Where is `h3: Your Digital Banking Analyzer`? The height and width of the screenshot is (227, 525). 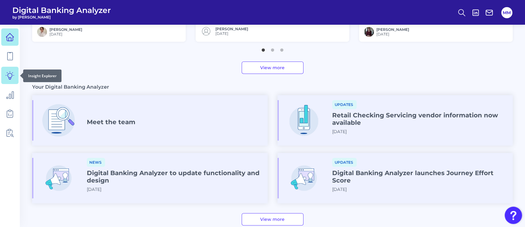
h3: Your Digital Banking Analyzer is located at coordinates (71, 87).